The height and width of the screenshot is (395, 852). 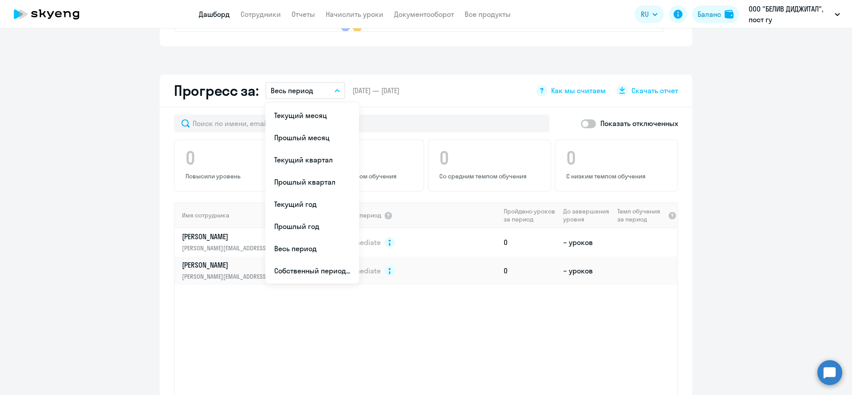 What do you see at coordinates (586, 215) in the screenshot?
I see `th: До завершения уровня` at bounding box center [586, 215].